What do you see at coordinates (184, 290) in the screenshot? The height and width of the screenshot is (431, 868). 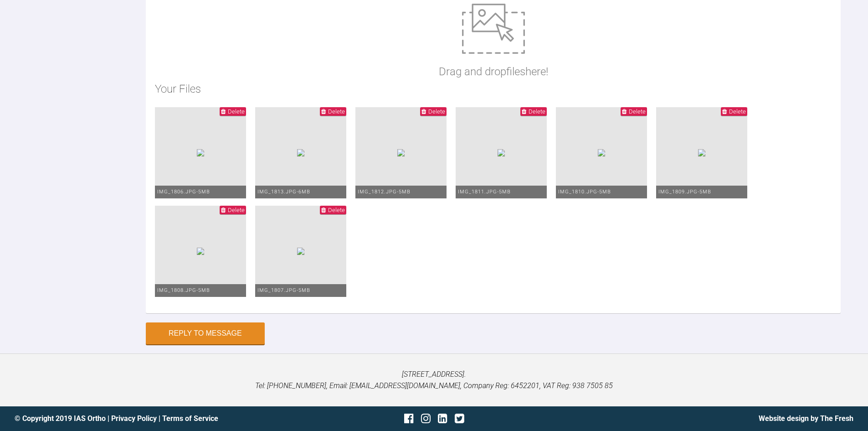 I see `span: IMG_1808.JPG - 5MB` at bounding box center [184, 290].